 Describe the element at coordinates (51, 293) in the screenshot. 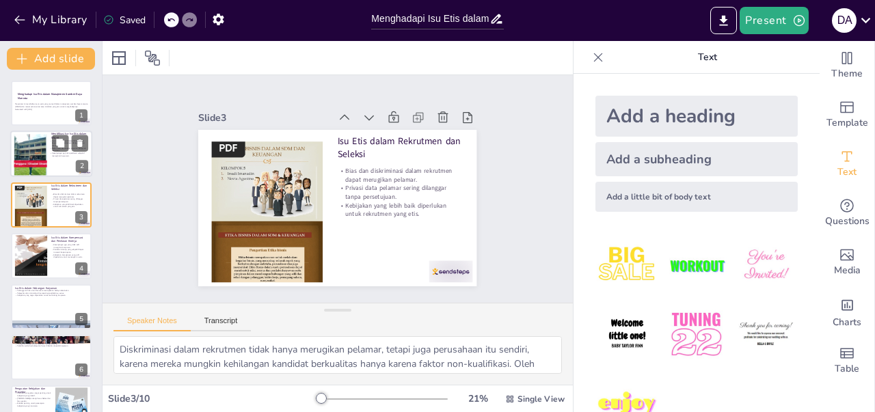

I see `p: Pelecehan dan intimidasi di tempat kerja adalah isu serius.` at that location.